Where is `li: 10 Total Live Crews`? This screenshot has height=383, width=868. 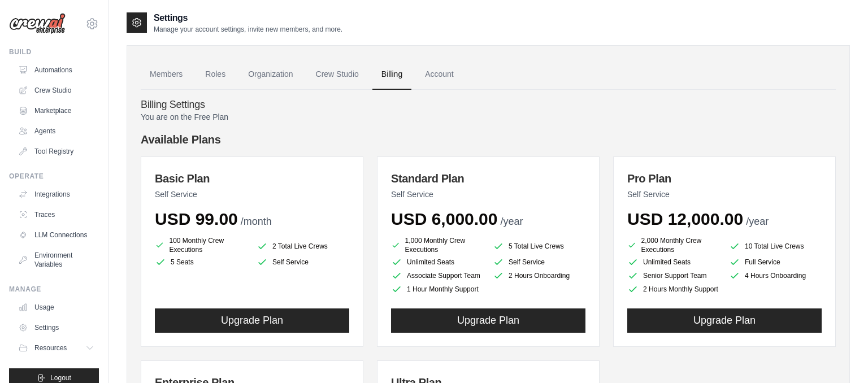 li: 10 Total Live Crews is located at coordinates (775, 246).